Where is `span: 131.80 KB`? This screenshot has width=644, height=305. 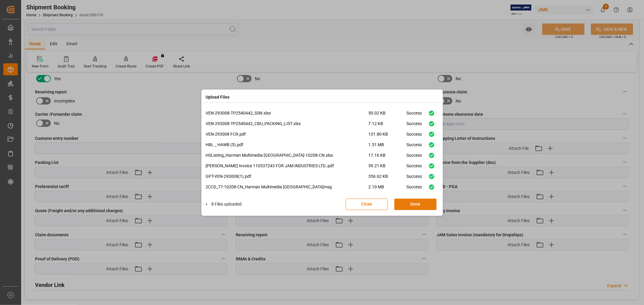
span: 131.80 KB is located at coordinates (387, 136).